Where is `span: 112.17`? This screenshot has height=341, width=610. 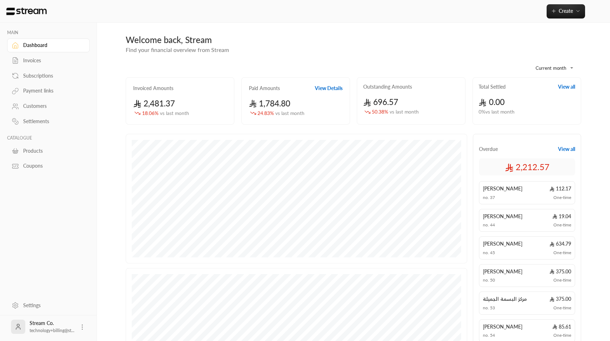 span: 112.17 is located at coordinates (560, 189).